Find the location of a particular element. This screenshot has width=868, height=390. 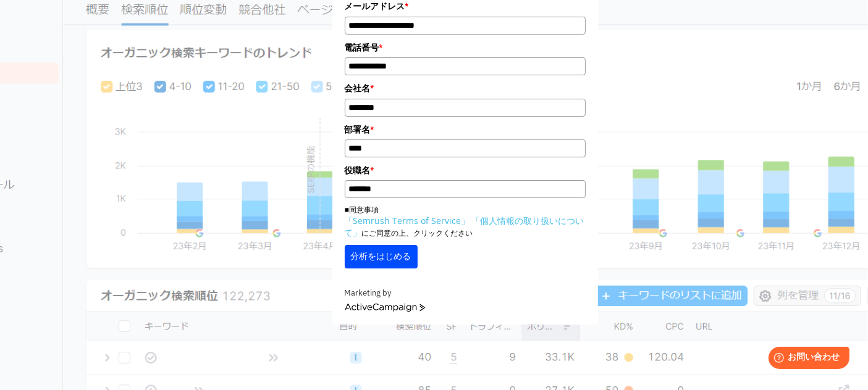

span: お問い合わせ is located at coordinates (56, 15).